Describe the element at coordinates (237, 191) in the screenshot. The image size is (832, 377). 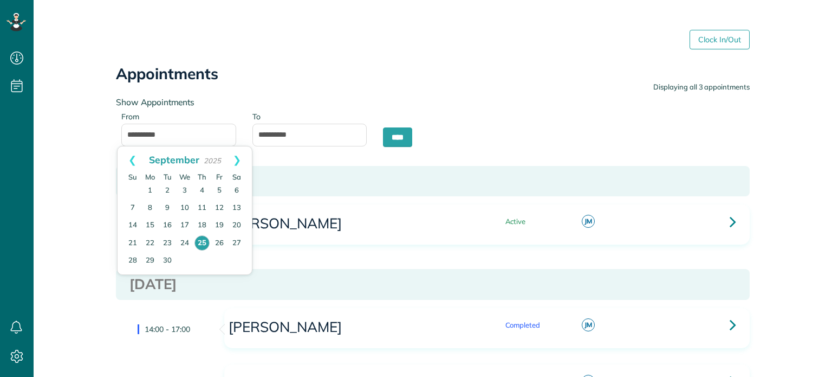
I see `a: 6` at that location.